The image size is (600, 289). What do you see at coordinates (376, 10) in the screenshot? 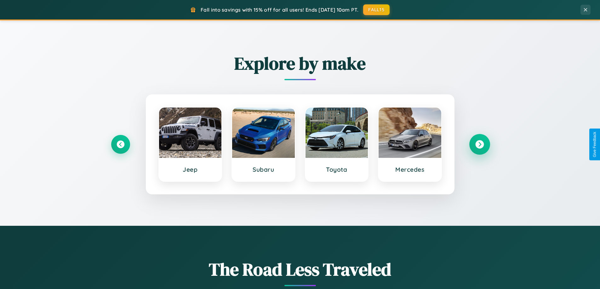
I see `button: FALL15` at bounding box center [376, 10].